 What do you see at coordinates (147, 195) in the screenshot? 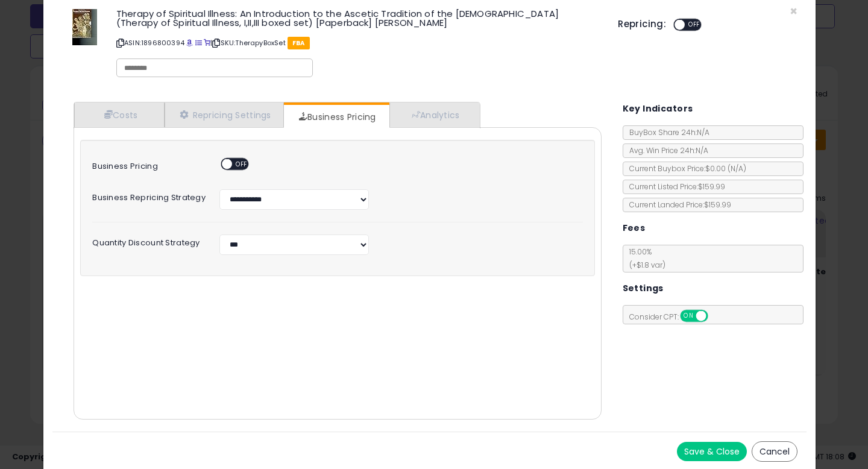
I see `label: Business Repricing Strategy` at bounding box center [147, 195].